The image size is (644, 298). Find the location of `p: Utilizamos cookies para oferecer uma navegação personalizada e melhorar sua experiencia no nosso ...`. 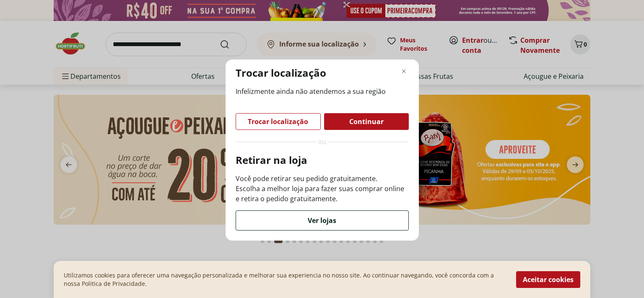

p: Utilizamos cookies para oferecer uma navegação personalizada e melhorar sua experiencia no nosso ... is located at coordinates (285, 280).